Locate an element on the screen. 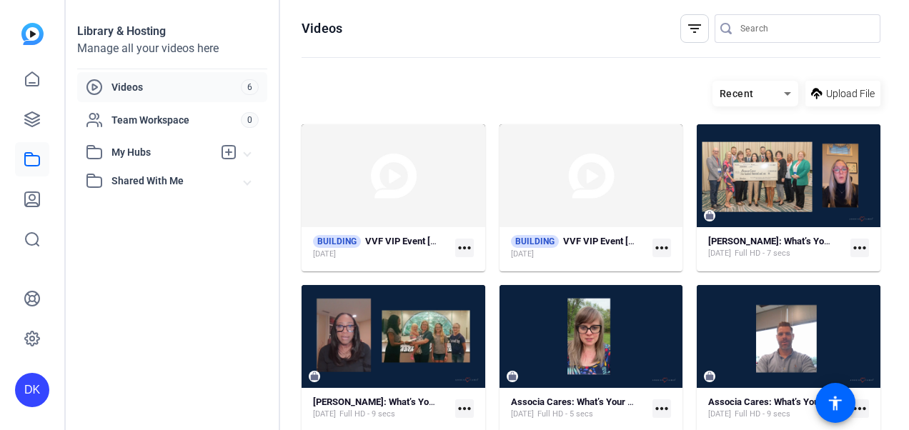 This screenshot has height=430, width=909. span: Full HD - 7 secs is located at coordinates (762, 254).